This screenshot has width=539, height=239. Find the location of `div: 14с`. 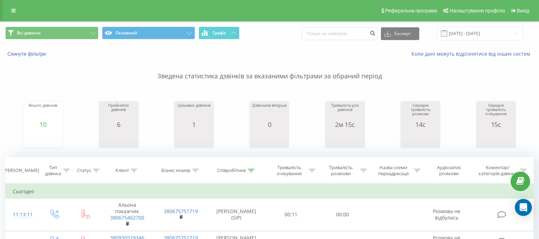

div: 14с is located at coordinates (420, 125).